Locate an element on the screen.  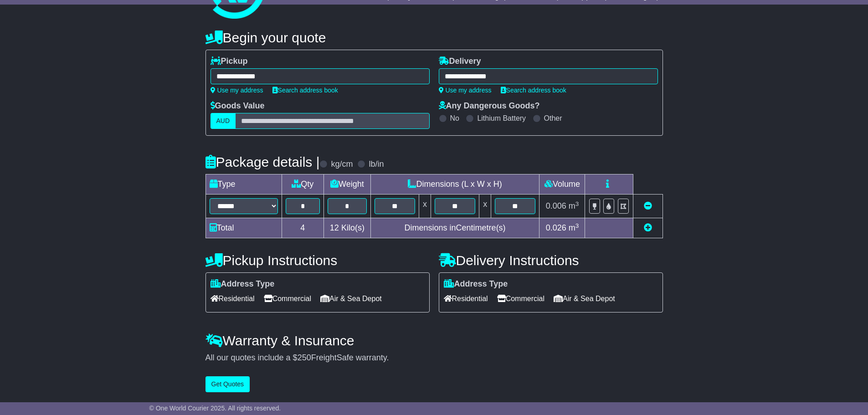
td: Volume is located at coordinates (563, 184).